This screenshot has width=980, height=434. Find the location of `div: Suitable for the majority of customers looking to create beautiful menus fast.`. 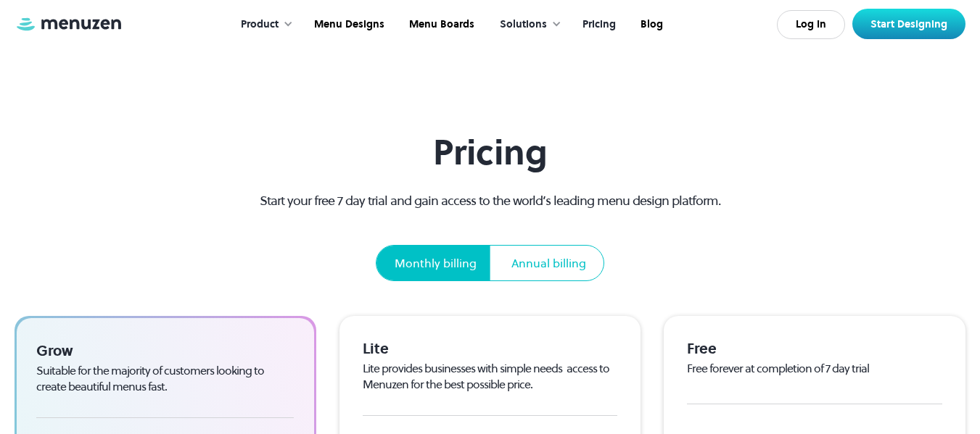

div: Suitable for the majority of customers looking to create beautiful menus fast. is located at coordinates (164, 378).